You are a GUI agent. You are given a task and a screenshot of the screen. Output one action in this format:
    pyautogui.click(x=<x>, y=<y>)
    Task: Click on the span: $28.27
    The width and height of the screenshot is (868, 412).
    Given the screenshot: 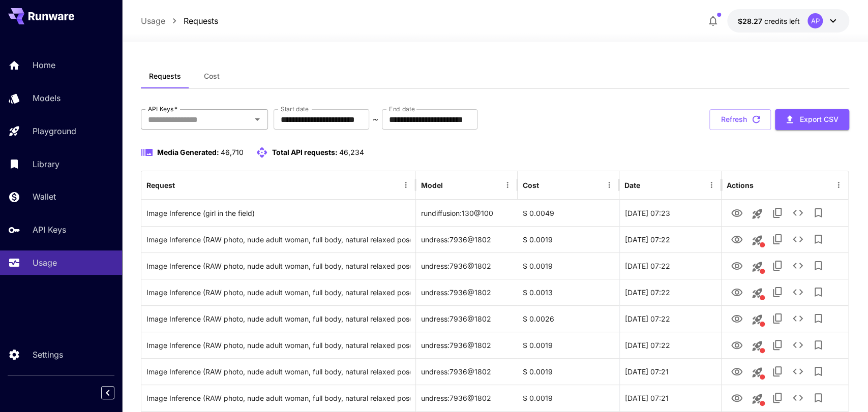 What is the action you would take?
    pyautogui.click(x=750, y=21)
    